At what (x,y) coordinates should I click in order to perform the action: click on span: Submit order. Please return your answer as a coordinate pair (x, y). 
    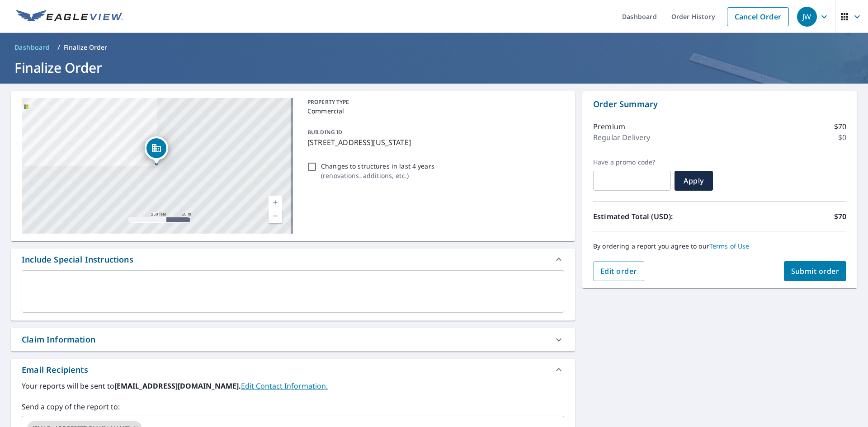
    Looking at the image, I should click on (815, 271).